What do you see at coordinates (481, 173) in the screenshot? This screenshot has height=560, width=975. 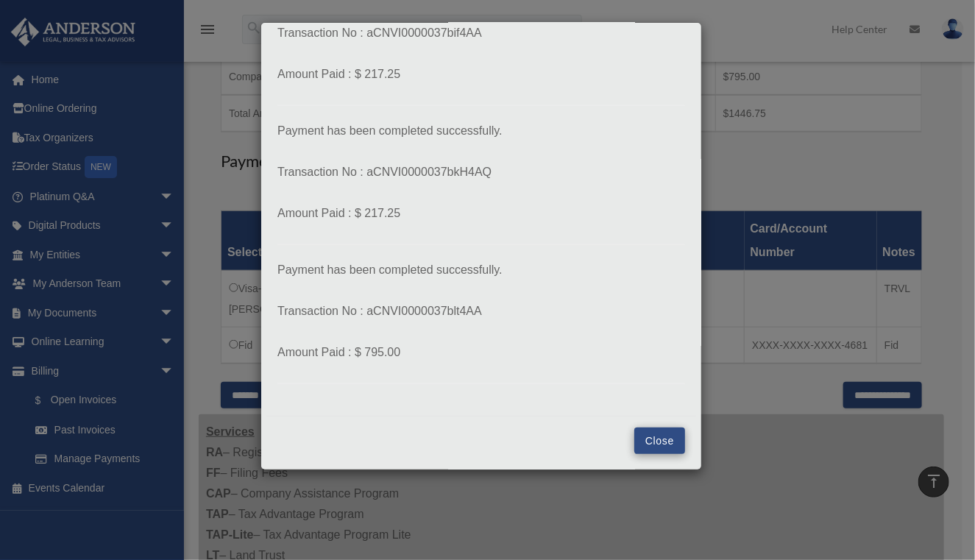 I see `p: Transaction No : aCNVI0000037bkH4AQ` at bounding box center [481, 173].